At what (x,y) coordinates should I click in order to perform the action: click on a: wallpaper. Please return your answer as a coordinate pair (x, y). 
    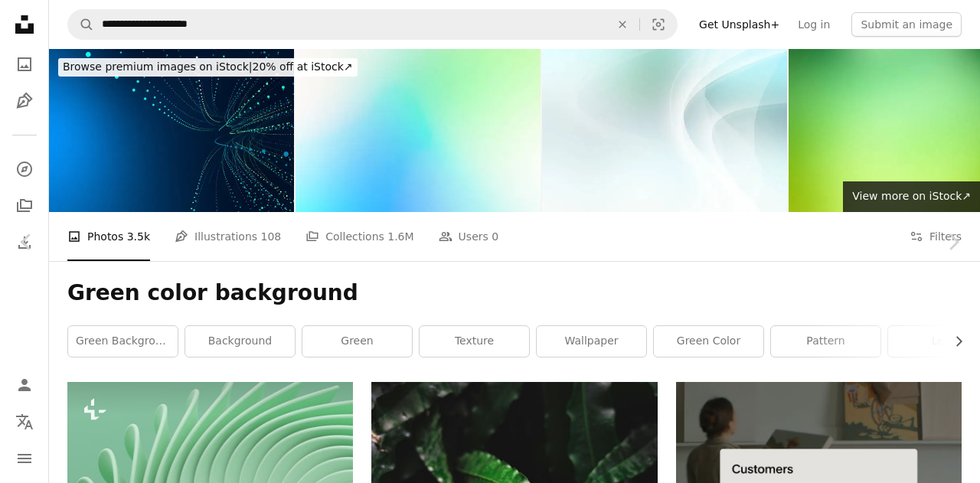
    Looking at the image, I should click on (592, 341).